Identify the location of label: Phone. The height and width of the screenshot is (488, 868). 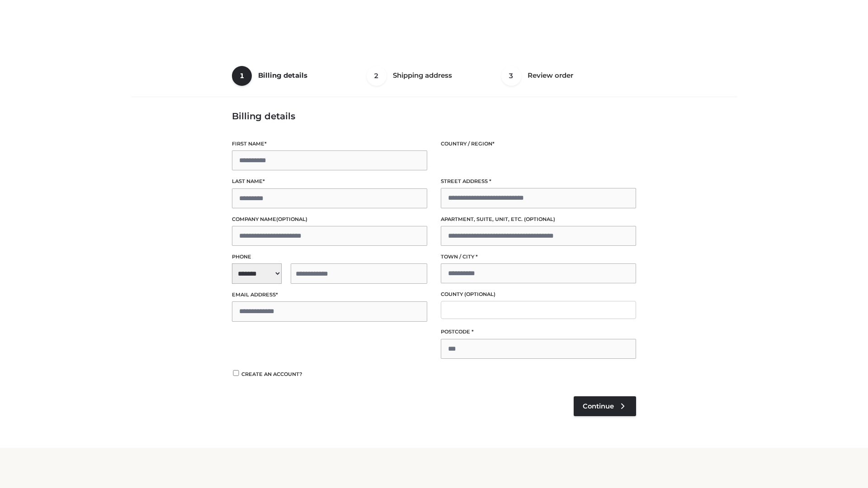
(329, 257).